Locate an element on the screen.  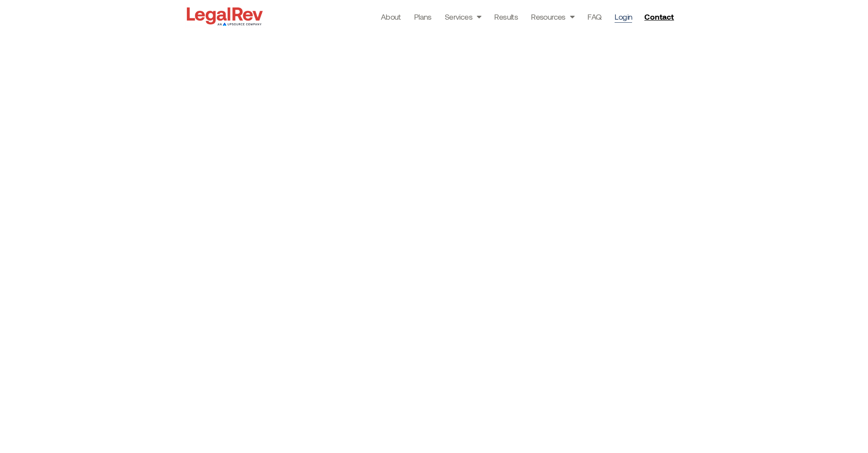
a: Plans is located at coordinates (423, 17).